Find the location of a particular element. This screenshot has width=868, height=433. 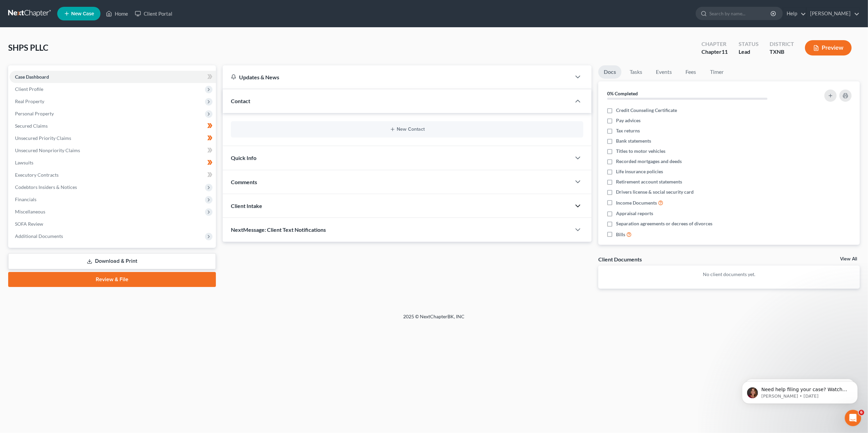

span: NextMessage: Client Text Notifications is located at coordinates (278, 230).